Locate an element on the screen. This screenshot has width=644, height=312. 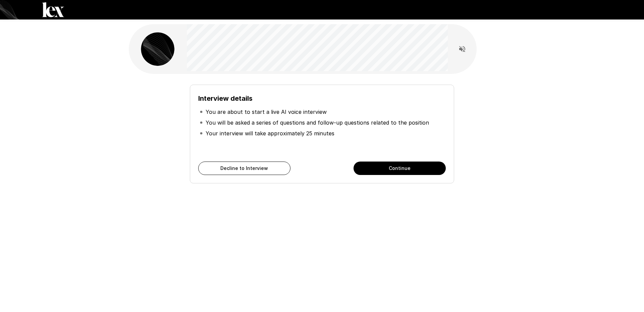
img: lex_avatar2.png is located at coordinates (158, 49).